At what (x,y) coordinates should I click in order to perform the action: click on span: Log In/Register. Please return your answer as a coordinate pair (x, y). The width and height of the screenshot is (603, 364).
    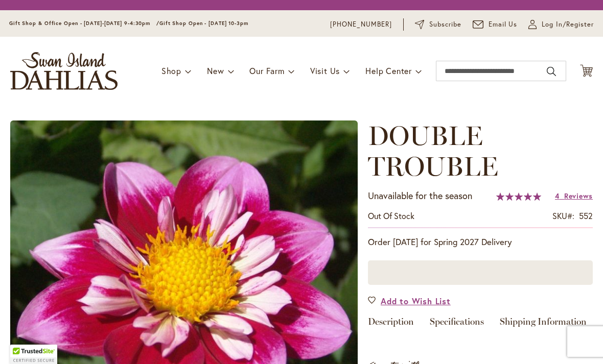
    Looking at the image, I should click on (567, 24).